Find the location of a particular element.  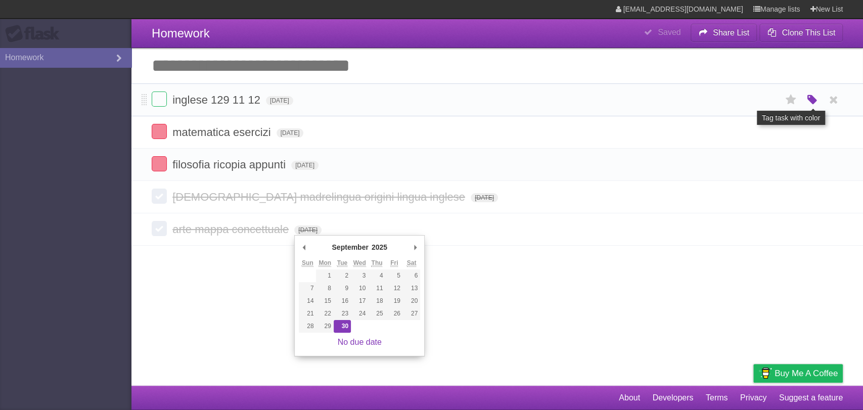

button: 16 is located at coordinates (342, 301).